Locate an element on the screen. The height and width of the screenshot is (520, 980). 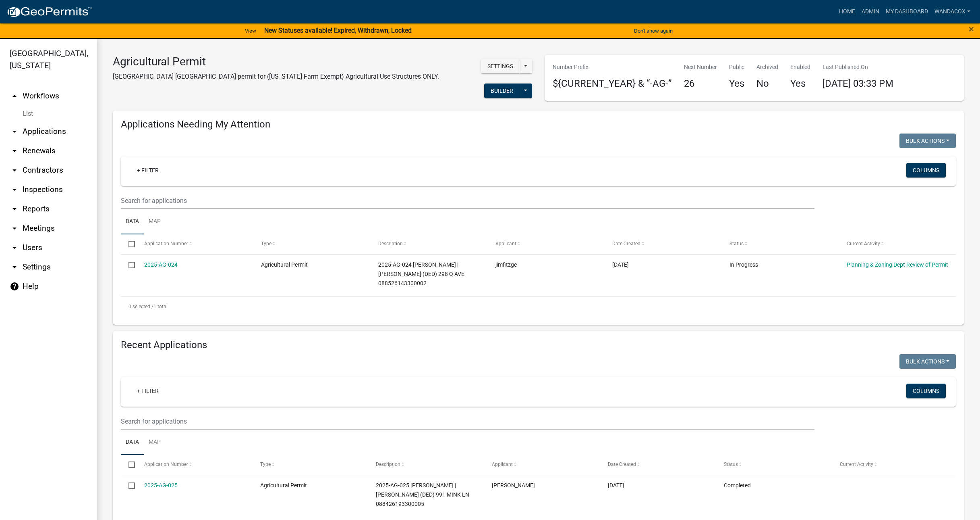
h4: 26 is located at coordinates (701, 84).